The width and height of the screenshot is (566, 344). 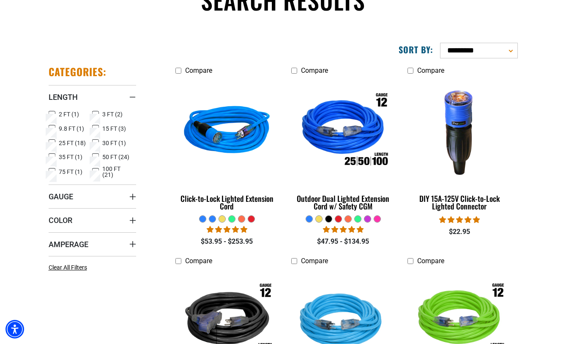 I want to click on label: Sort by:, so click(x=416, y=49).